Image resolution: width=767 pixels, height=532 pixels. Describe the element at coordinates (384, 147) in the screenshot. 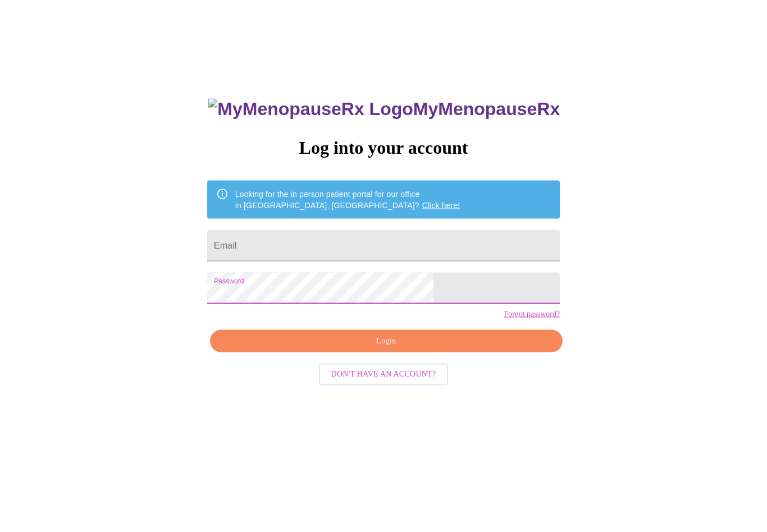

I see `h3: Log into your account` at that location.